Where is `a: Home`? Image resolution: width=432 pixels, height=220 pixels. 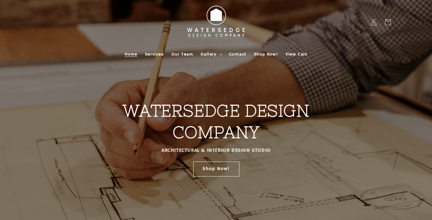 a: Home is located at coordinates (131, 54).